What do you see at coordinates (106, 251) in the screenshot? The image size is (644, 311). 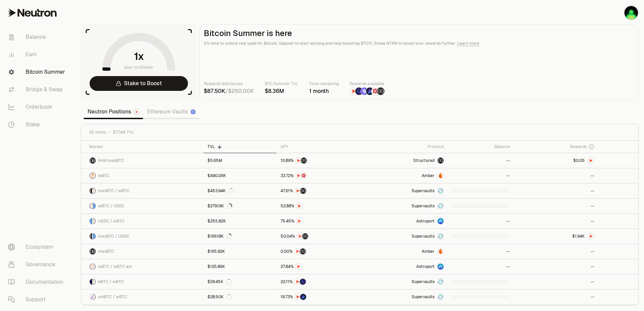 I see `span: maxBTC` at bounding box center [106, 251].